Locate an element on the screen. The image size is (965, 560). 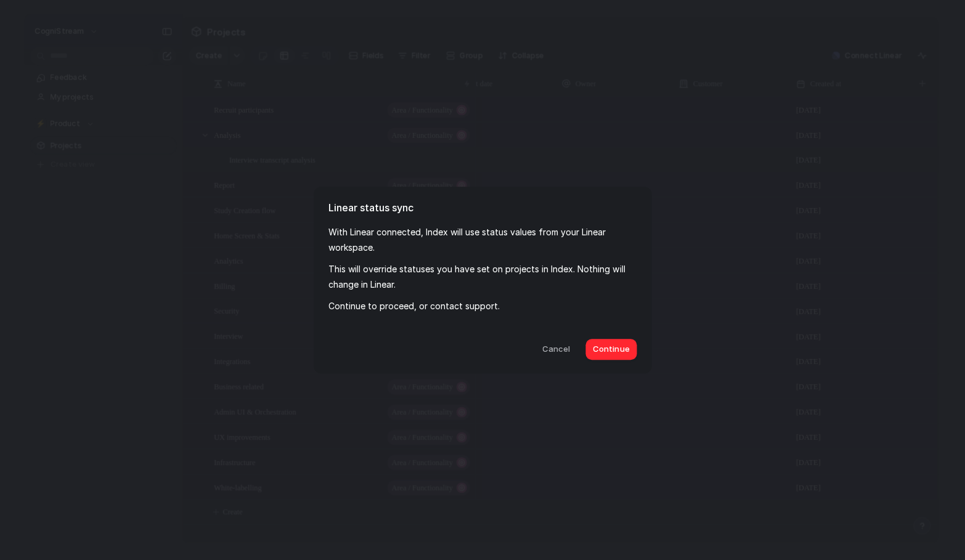
p: This will override statuses you have set on projects in Index. Nothing will change in Linear. is located at coordinates (482, 276).